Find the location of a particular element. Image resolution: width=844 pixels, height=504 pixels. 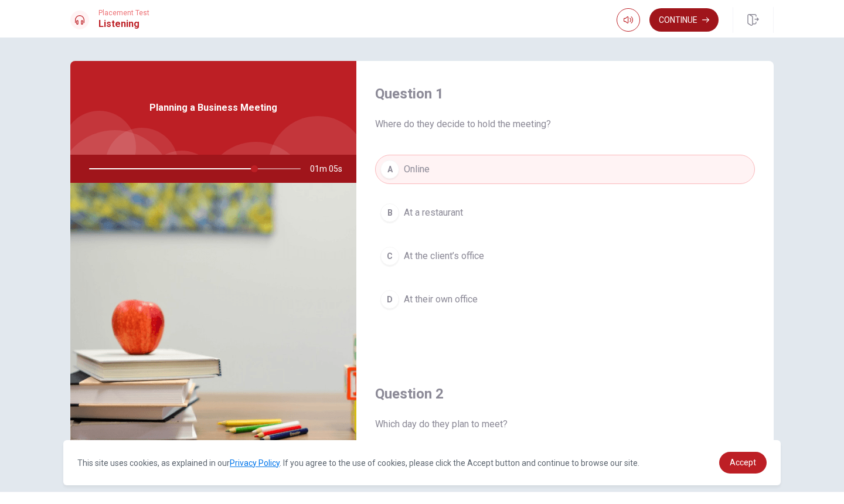

button: DAt their own office is located at coordinates (565, 299).